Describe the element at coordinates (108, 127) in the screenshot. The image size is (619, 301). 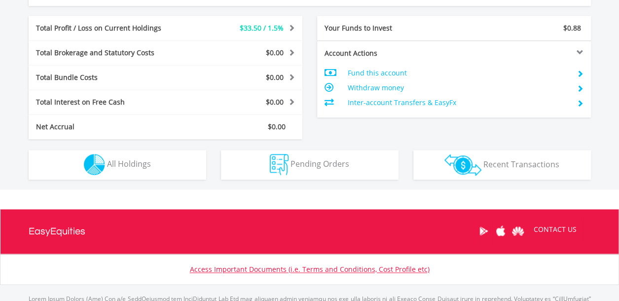
I see `div: Net Accrual` at that location.